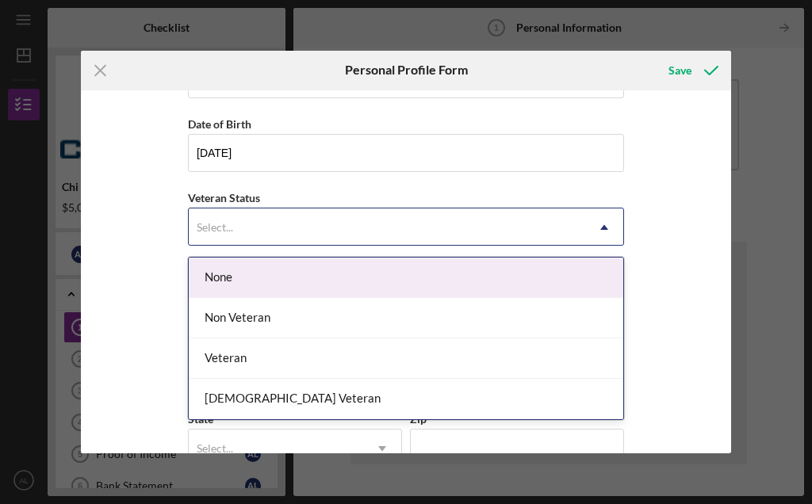 Image resolution: width=812 pixels, height=504 pixels. What do you see at coordinates (406, 358) in the screenshot?
I see `div: Veteran` at bounding box center [406, 358].